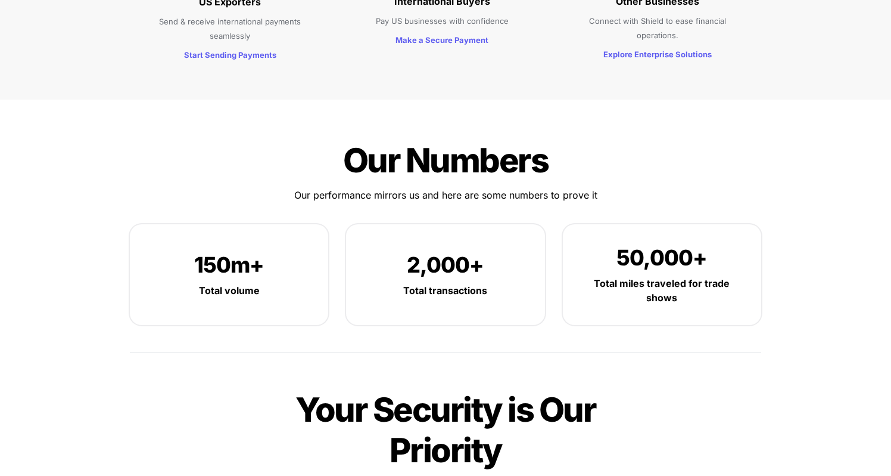 This screenshot has width=891, height=476. Describe the element at coordinates (662, 257) in the screenshot. I see `span: 50,000+` at that location.